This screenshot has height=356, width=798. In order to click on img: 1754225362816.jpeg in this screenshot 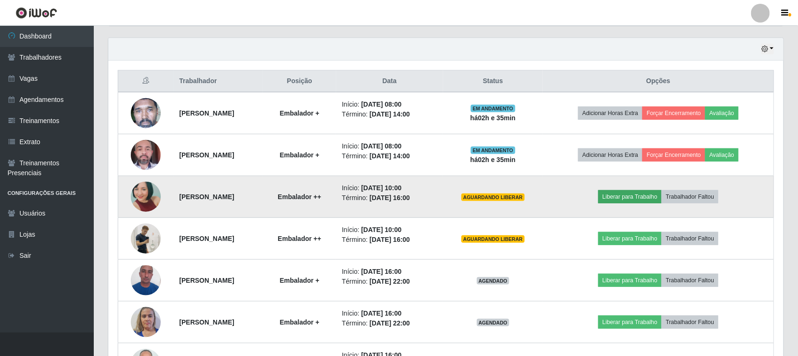, I will do `click(146, 238)`.